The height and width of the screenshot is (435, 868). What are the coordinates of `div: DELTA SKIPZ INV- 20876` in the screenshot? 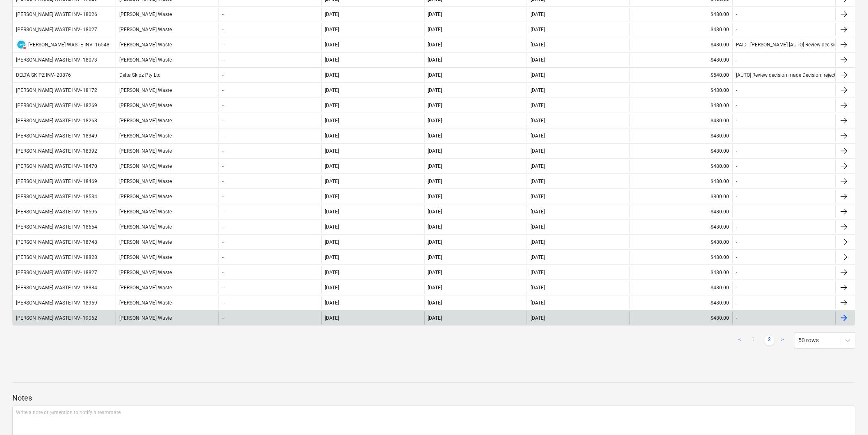 It's located at (43, 75).